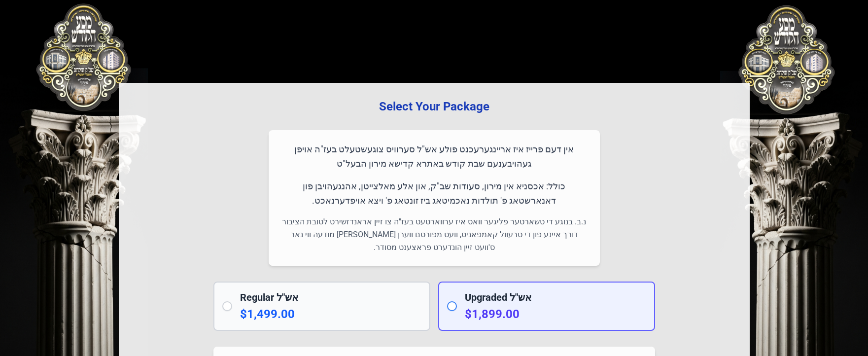  I want to click on p: כולל: אכסניא אין מירון, סעודות שב"ק, און אלע מאלצייטן, אהנגעהויבן פון דאנארשטאג פ' תולדות נאכמיטא..., so click(434, 194).